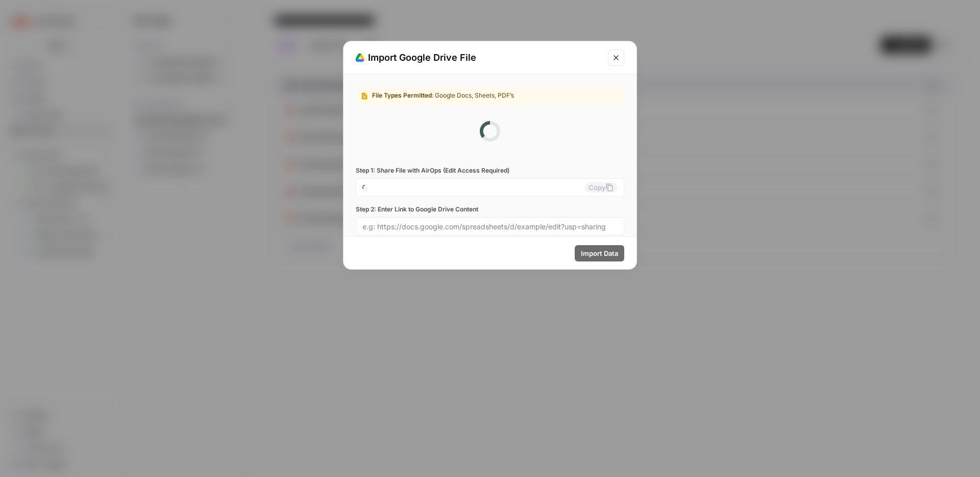  I want to click on button: Copy, so click(601, 187).